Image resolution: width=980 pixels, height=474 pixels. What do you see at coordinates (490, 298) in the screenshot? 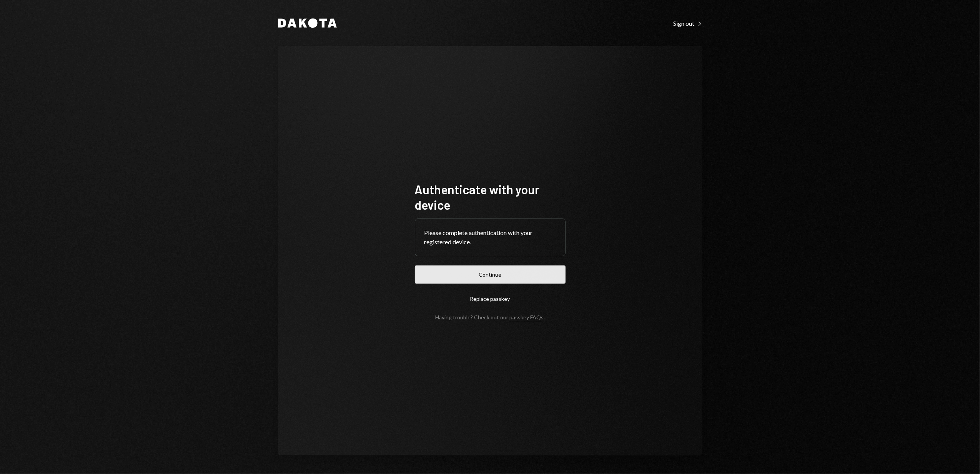
I see `button: Replace passkey` at bounding box center [490, 298].